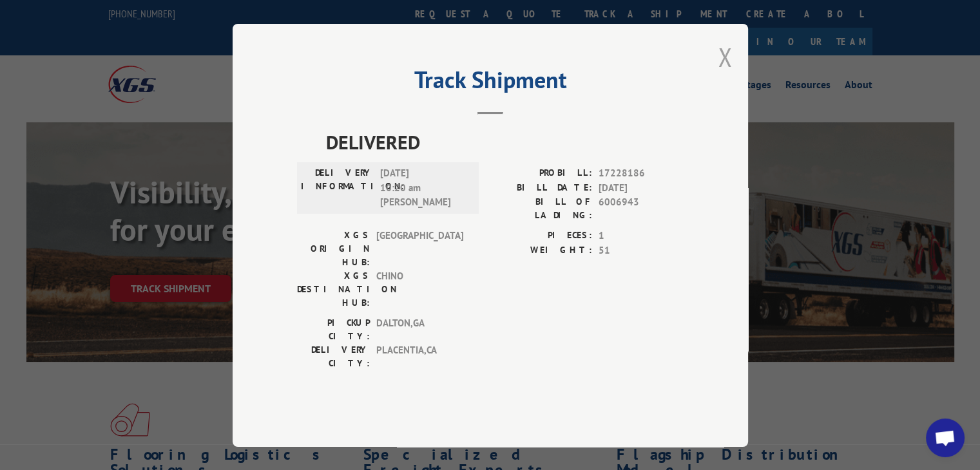 Image resolution: width=980 pixels, height=470 pixels. I want to click on label: BILL DATE:, so click(541, 188).